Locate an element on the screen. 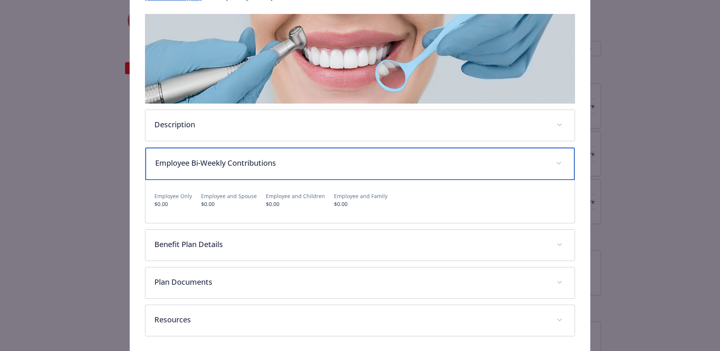  p: Plan Documents is located at coordinates (351, 282).